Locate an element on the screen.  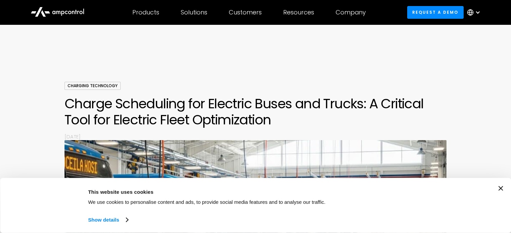
div: Solutions is located at coordinates (194, 12).